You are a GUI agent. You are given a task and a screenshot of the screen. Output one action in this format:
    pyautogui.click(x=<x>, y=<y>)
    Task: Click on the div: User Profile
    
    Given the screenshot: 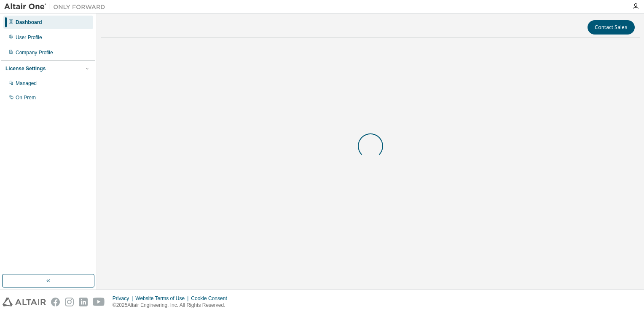 What is the action you would take?
    pyautogui.click(x=29, y=38)
    